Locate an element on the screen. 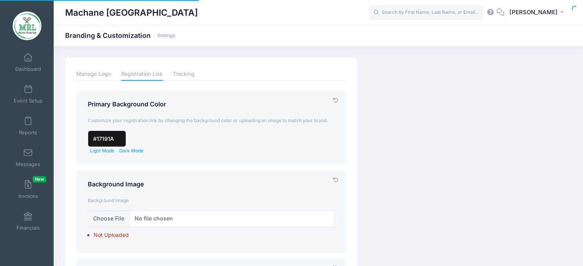 This screenshot has height=266, width=583. h4: Background Image is located at coordinates (211, 185).